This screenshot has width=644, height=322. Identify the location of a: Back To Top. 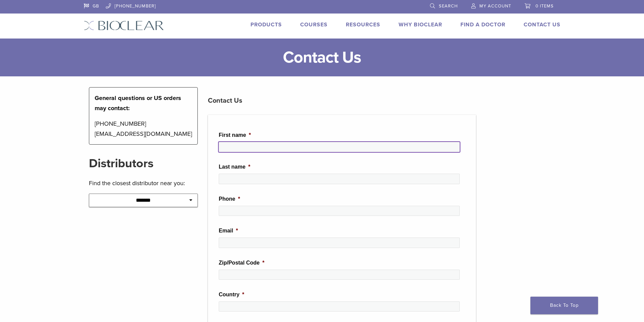
(565, 305).